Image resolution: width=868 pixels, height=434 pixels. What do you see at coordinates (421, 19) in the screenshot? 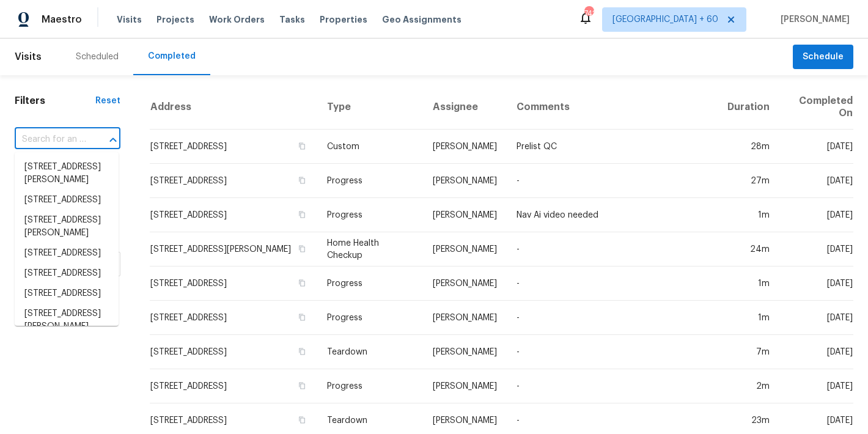
I see `span: Geo Assignments` at bounding box center [421, 19].